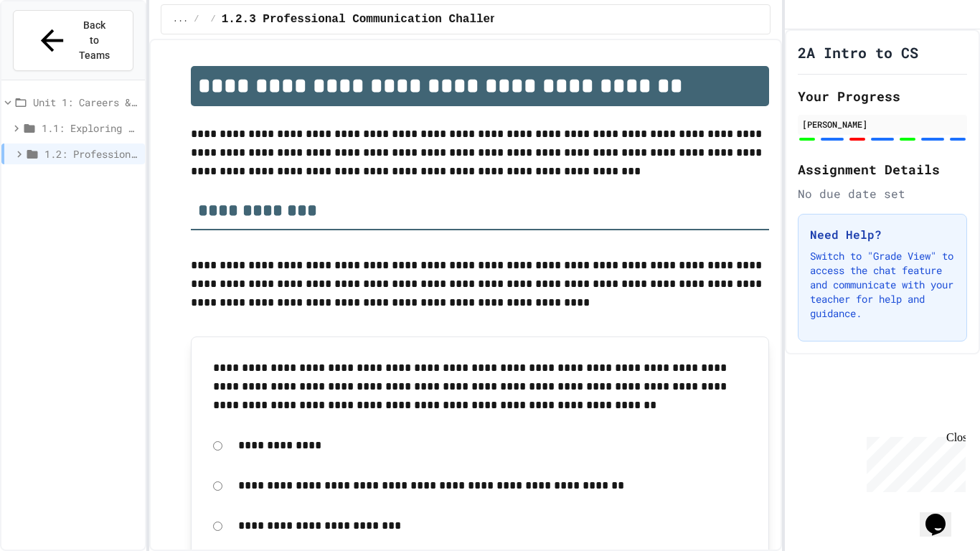  What do you see at coordinates (366, 20) in the screenshot?
I see `span: 1.2.3 Professional Communication Challenge` at bounding box center [366, 20].